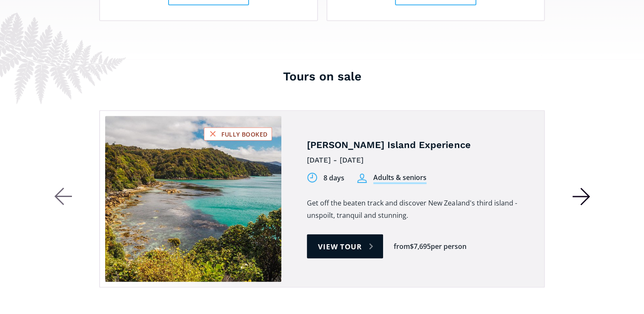 This screenshot has width=644, height=314. What do you see at coordinates (400, 178) in the screenshot?
I see `div: Adults & seniors` at bounding box center [400, 178].